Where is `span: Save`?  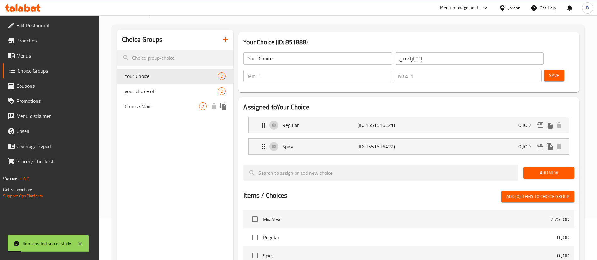
span: Save is located at coordinates (554, 76).